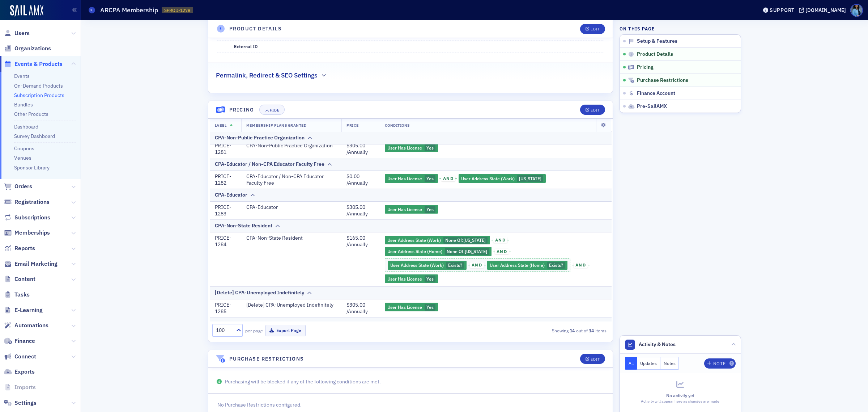 This screenshot has height=412, width=868. What do you see at coordinates (38, 86) in the screenshot?
I see `a: On-Demand Products` at bounding box center [38, 86].